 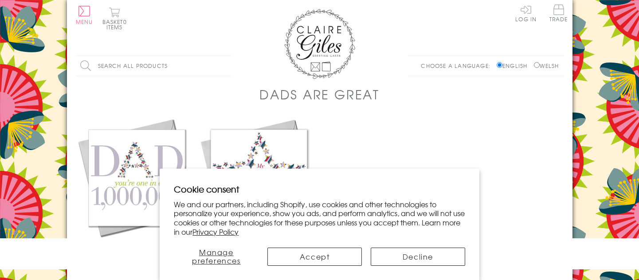 I want to click on img: Father's Day Card, Star Daddy, My Daddy is brilliant, so click(x=258, y=177).